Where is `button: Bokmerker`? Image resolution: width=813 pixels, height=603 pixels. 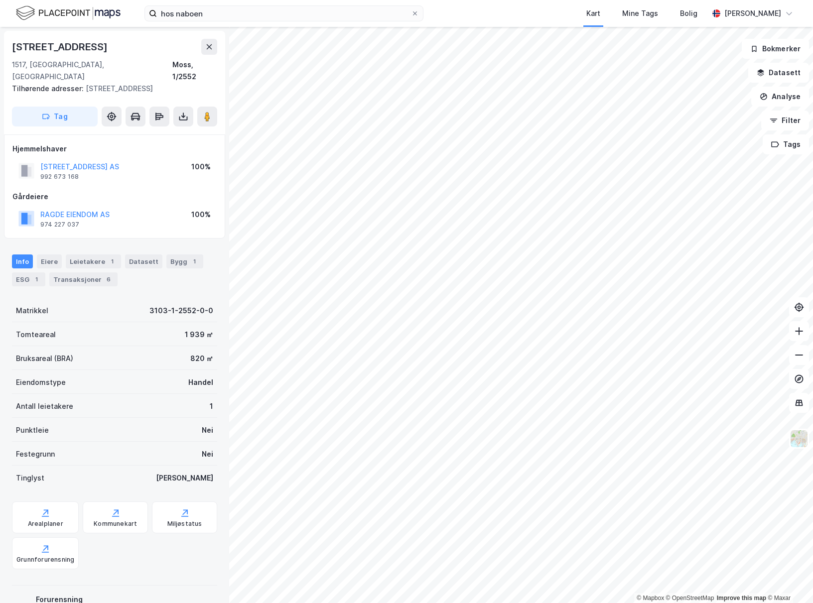
button: Bokmerker is located at coordinates (775, 49).